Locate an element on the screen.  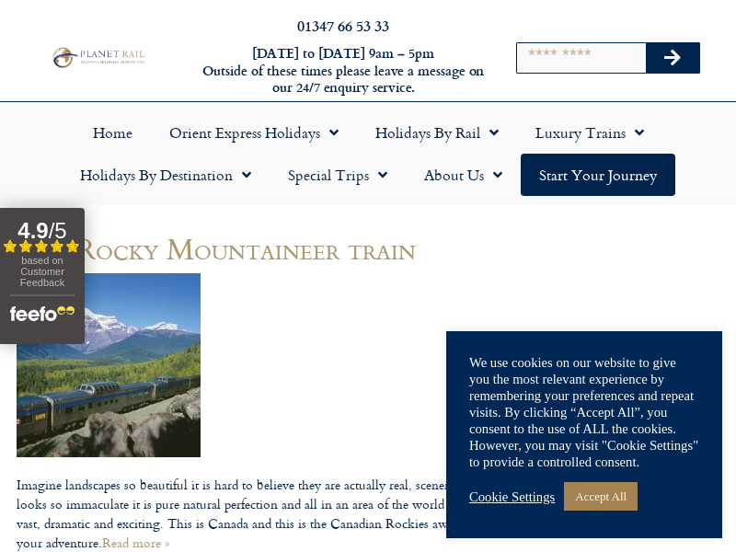
div: We use cookies on our website to give you the most relevant experience by remembering your prefer... is located at coordinates (584, 412).